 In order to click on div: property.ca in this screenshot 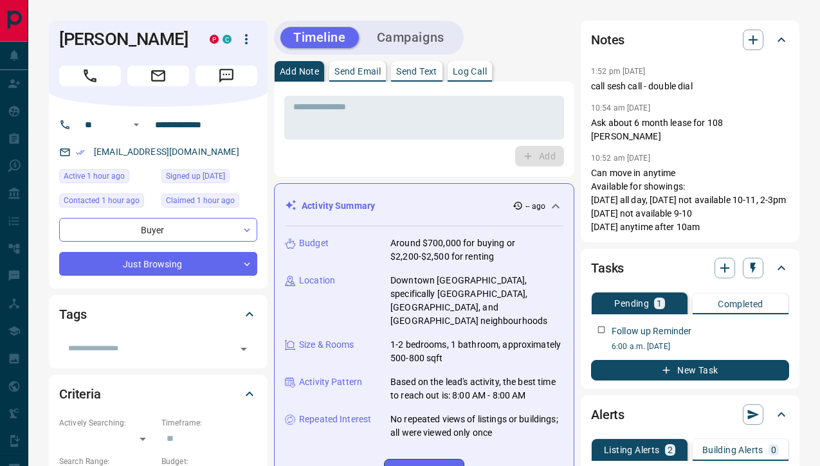, I will do `click(214, 39)`.